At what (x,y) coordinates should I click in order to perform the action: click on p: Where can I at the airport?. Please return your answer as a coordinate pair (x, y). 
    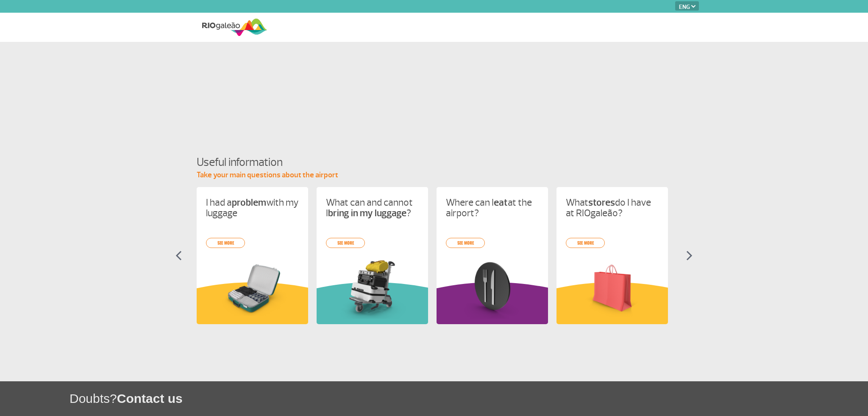
    Looking at the image, I should click on (492, 208).